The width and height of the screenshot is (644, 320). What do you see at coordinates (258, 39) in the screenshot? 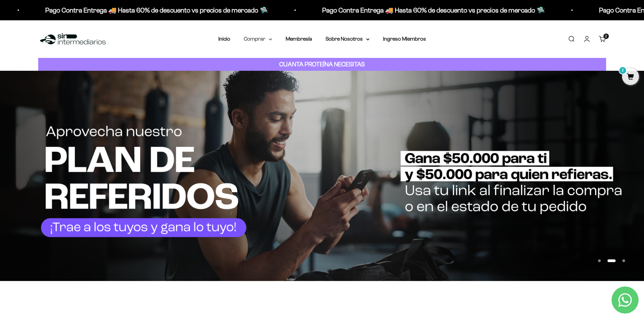
I see `summary: Comprar` at bounding box center [258, 39].